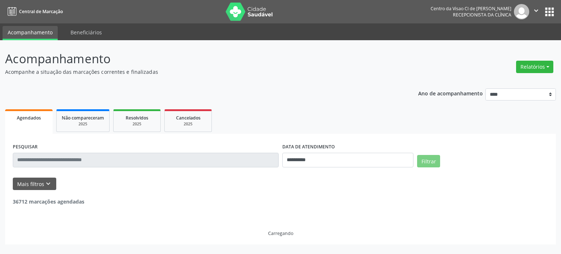  What do you see at coordinates (29, 118) in the screenshot?
I see `span: Agendados` at bounding box center [29, 118].